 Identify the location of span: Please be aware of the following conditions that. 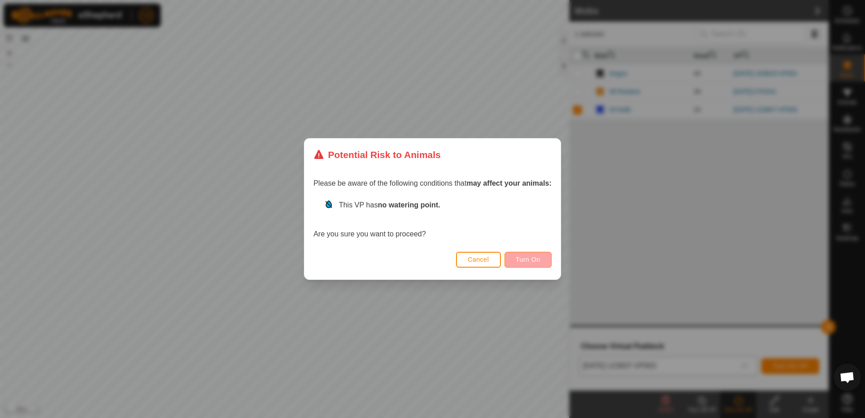
(432, 183).